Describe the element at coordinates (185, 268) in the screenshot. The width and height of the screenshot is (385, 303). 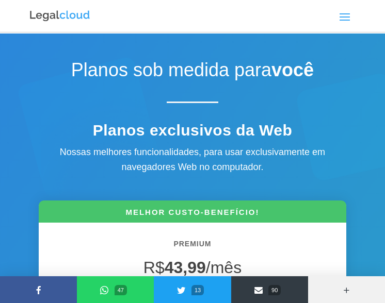
I see `strong: 43,99` at that location.